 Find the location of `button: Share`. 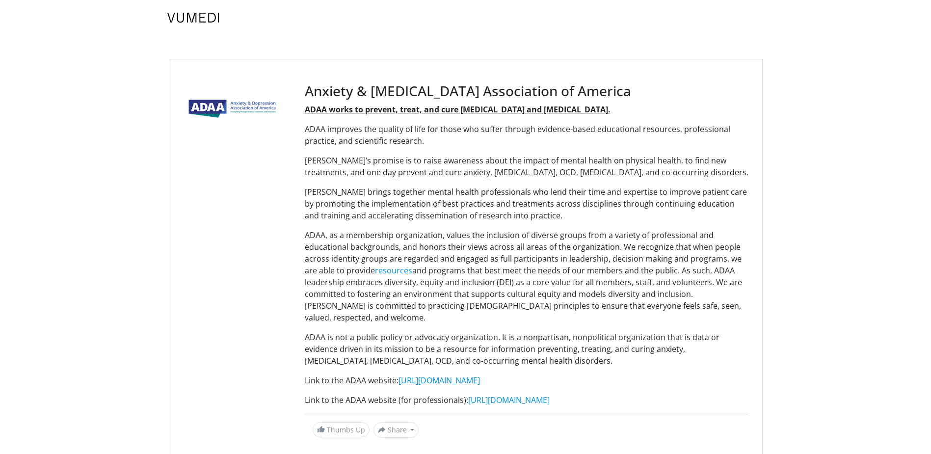

button: Share is located at coordinates (396, 430).